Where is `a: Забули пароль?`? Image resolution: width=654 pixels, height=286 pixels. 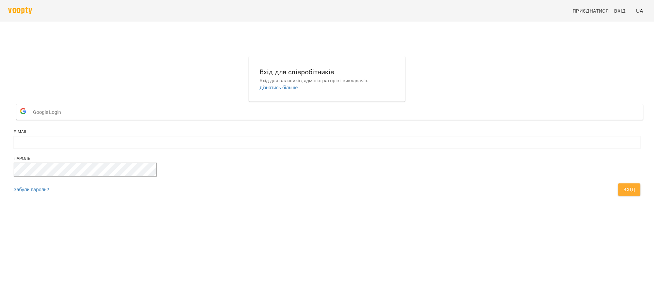
a: Забули пароль? is located at coordinates (31, 189).